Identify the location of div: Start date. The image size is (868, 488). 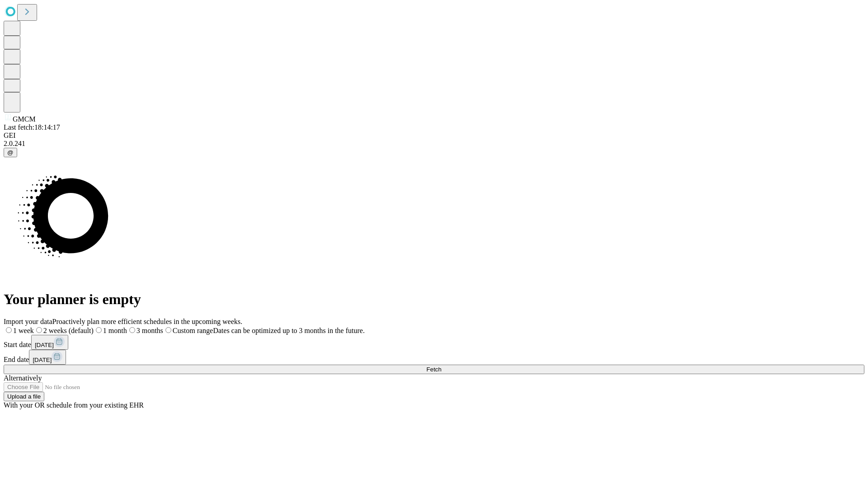
(434, 342).